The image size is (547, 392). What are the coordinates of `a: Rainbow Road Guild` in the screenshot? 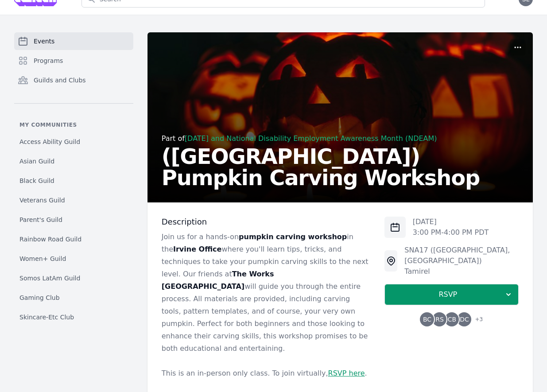 It's located at (73, 239).